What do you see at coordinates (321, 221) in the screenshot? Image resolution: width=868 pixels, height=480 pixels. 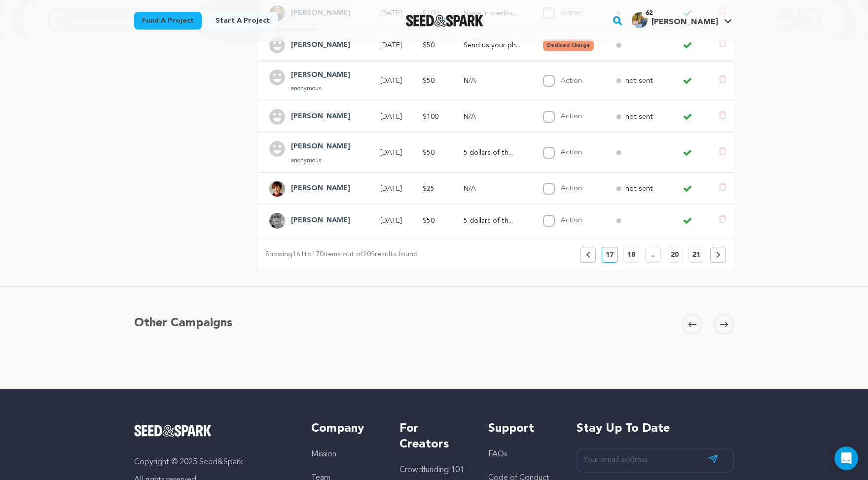 I see `h4: Lara Gallagher` at bounding box center [321, 221].